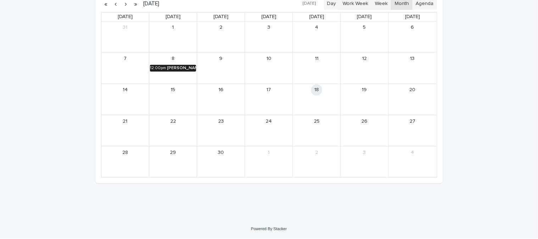 The image size is (538, 239). I want to click on a: September 12, 2025, so click(365, 59).